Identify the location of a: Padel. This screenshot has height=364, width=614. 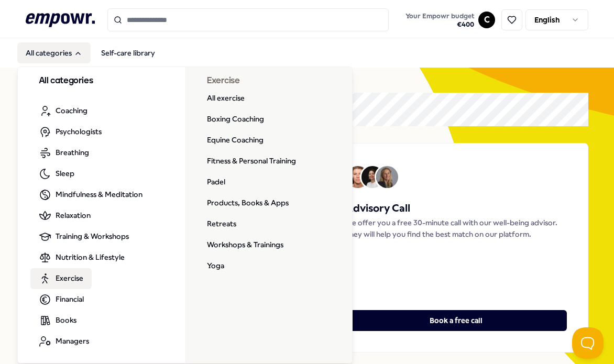
(216, 182).